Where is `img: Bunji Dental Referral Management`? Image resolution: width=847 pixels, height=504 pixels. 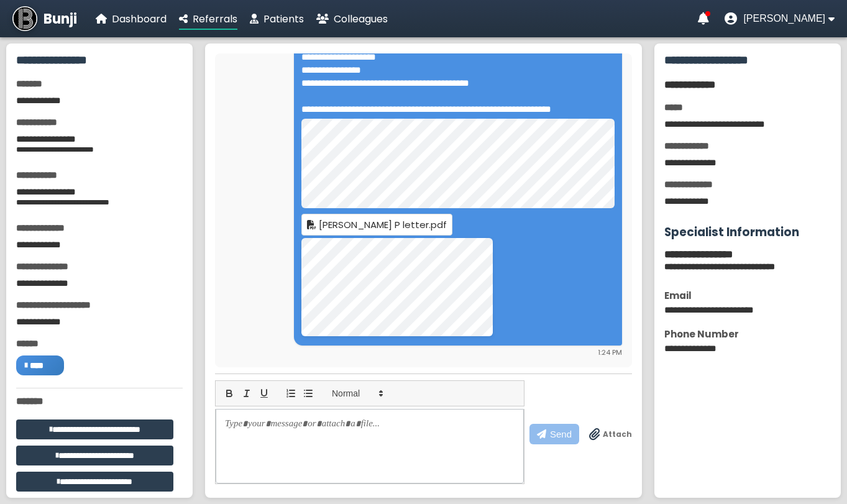 img: Bunji Dental Referral Management is located at coordinates (25, 18).